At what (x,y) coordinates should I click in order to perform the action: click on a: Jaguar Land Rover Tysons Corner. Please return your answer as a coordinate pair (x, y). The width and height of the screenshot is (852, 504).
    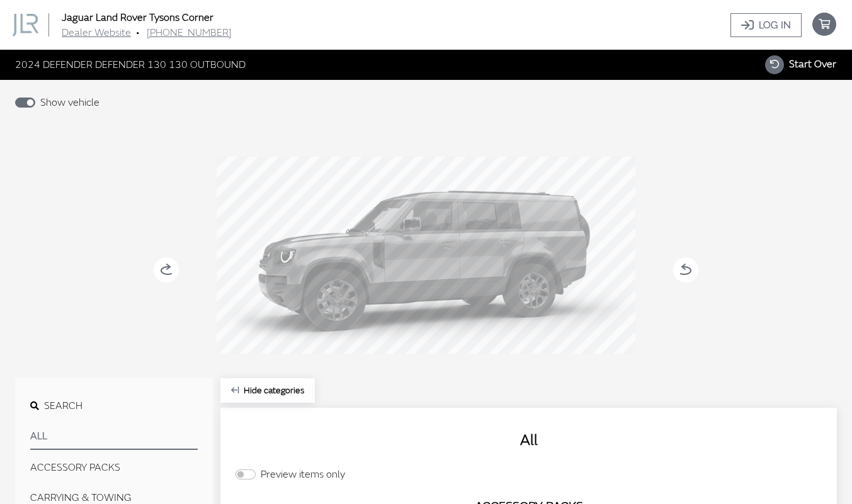
    Looking at the image, I should click on (137, 17).